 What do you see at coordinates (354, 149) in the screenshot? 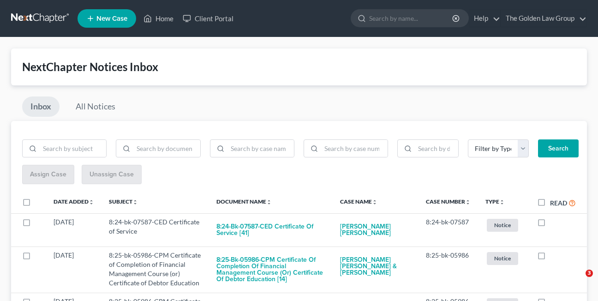
I see `input: Search by case number` at bounding box center [354, 149].